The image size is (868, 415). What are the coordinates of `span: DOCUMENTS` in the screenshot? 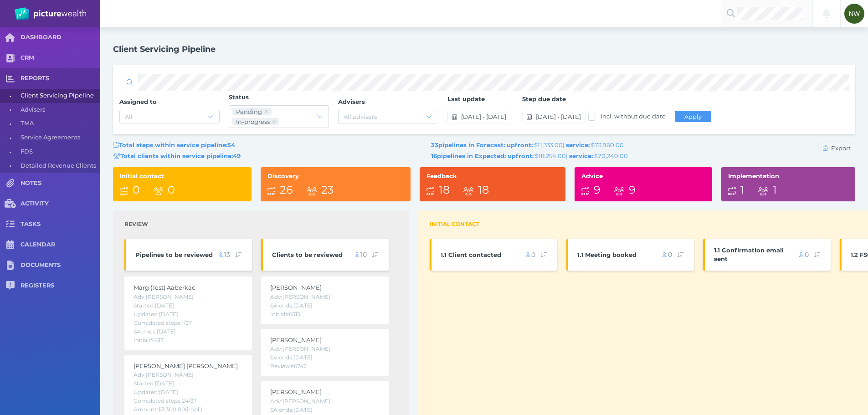 It's located at (60, 265).